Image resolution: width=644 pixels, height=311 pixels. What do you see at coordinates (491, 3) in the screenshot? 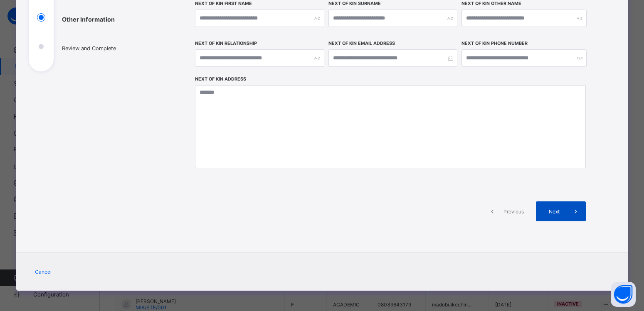
I see `label: Next of Kin Other Name` at bounding box center [491, 3].